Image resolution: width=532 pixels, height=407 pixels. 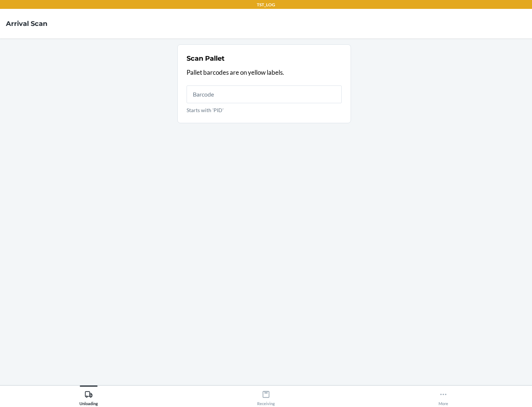 What do you see at coordinates (266, 397) in the screenshot?
I see `div: Receiving` at bounding box center [266, 397].